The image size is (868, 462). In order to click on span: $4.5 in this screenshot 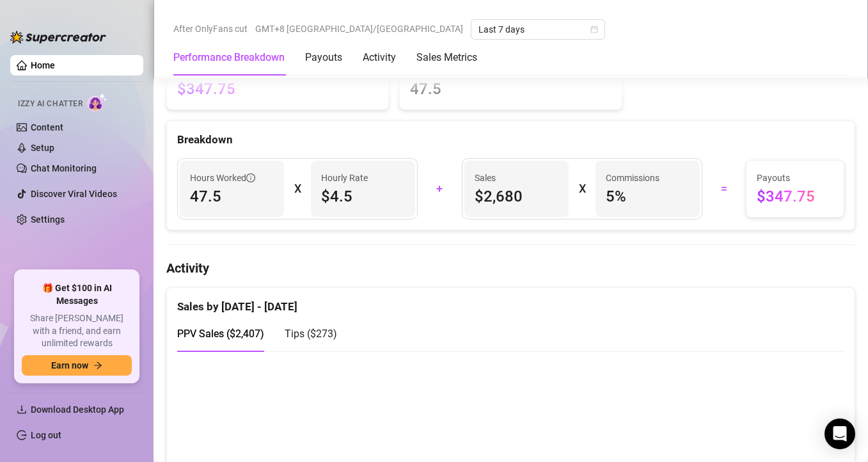, I will do `click(363, 196)`.